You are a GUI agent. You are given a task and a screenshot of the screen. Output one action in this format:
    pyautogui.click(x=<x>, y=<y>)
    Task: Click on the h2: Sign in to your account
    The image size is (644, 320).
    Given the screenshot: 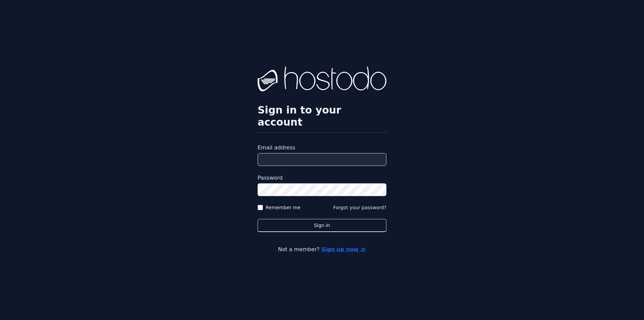 What is the action you would take?
    pyautogui.click(x=322, y=116)
    